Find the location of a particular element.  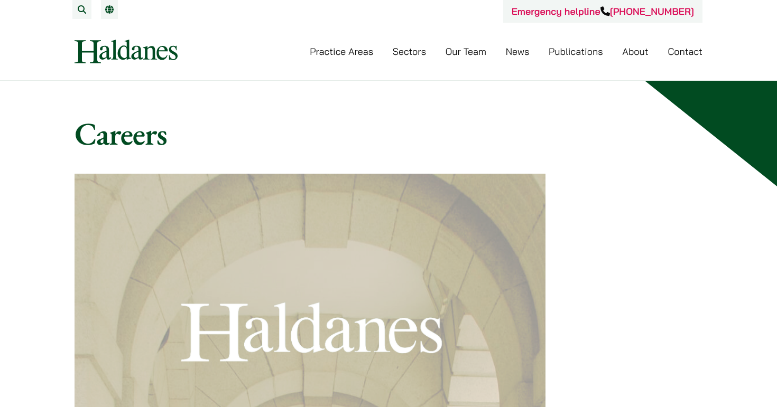

h1: Careers is located at coordinates (388, 134).